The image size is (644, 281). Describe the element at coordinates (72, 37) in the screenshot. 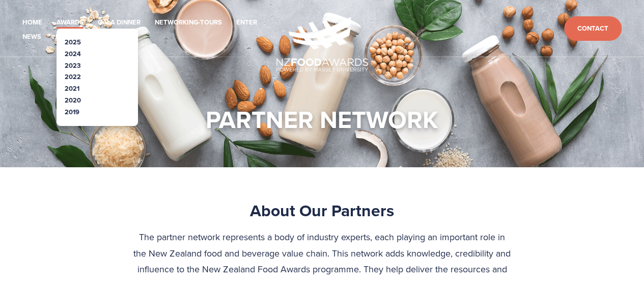

I see `a: Partners` at that location.